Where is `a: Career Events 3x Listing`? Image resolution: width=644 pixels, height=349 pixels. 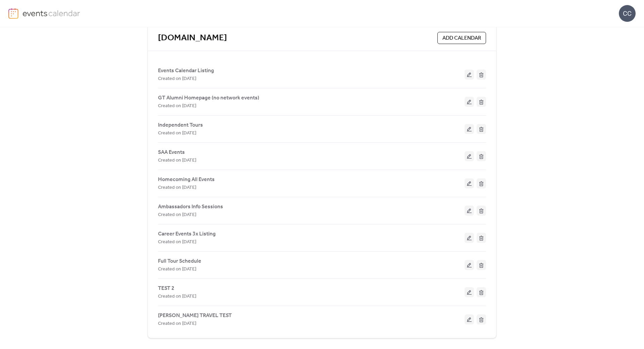 a: Career Events 3x Listing is located at coordinates (187, 234).